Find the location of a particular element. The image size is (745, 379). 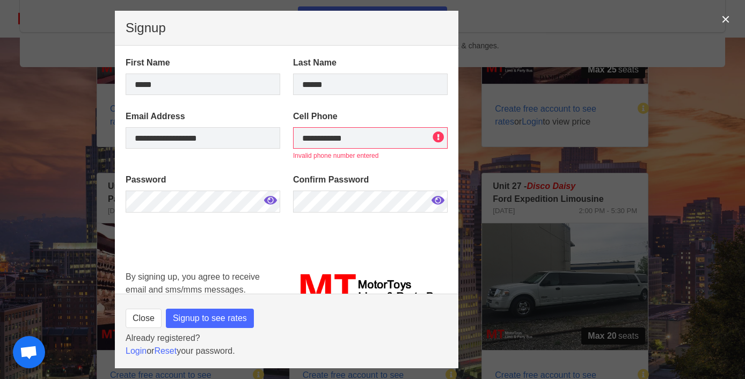

label: Last Name is located at coordinates (370, 63).